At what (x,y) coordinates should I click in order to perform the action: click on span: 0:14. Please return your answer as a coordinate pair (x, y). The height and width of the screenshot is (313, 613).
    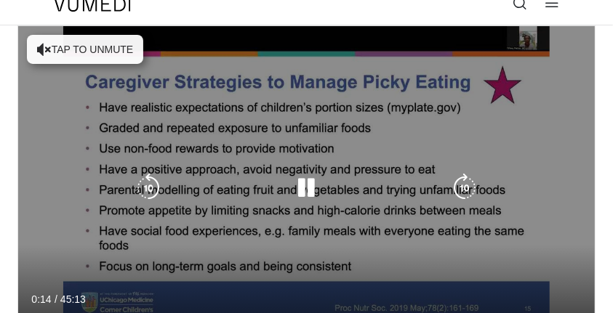
    Looking at the image, I should click on (41, 299).